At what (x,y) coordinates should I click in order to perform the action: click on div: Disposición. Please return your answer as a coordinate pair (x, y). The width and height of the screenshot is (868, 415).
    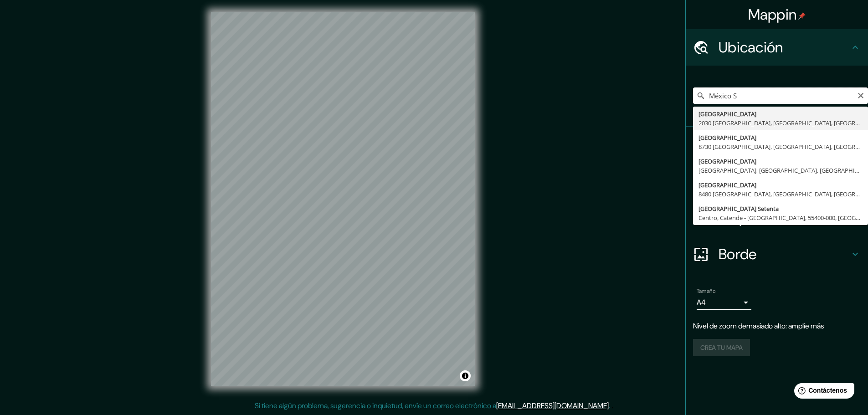
    Looking at the image, I should click on (776, 218).